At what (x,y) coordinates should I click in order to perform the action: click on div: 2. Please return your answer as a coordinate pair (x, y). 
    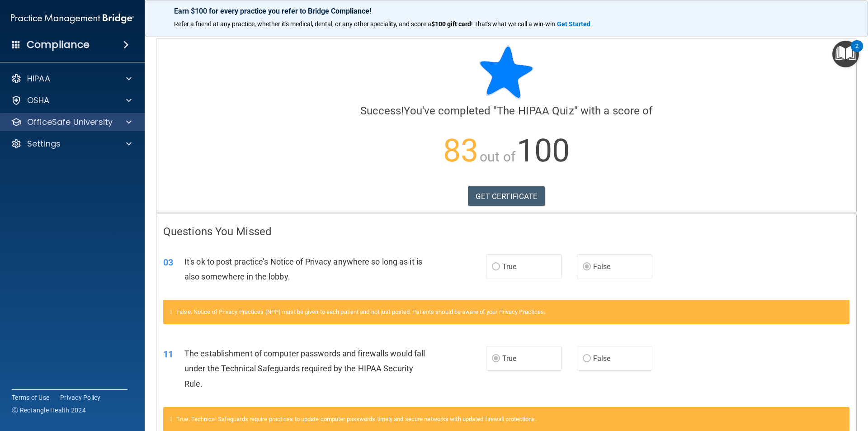
    Looking at the image, I should click on (856, 52).